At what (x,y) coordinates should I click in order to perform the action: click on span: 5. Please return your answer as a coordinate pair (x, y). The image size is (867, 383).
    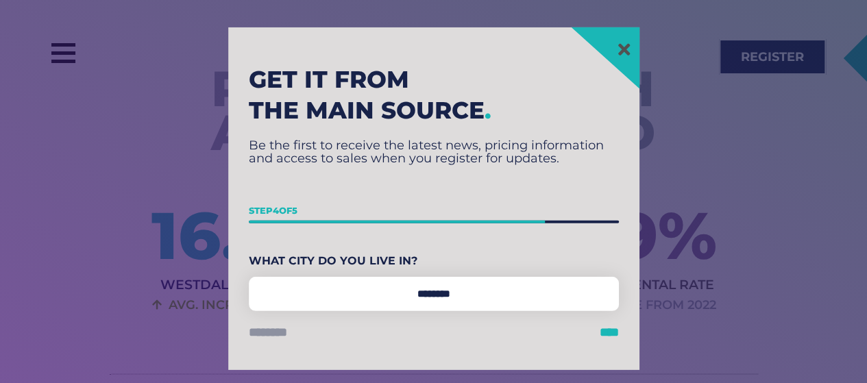
    Looking at the image, I should click on (295, 210).